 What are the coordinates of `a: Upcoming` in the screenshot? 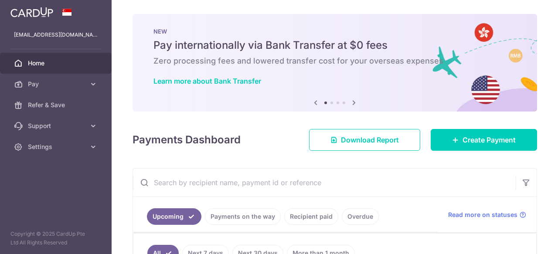 It's located at (174, 217).